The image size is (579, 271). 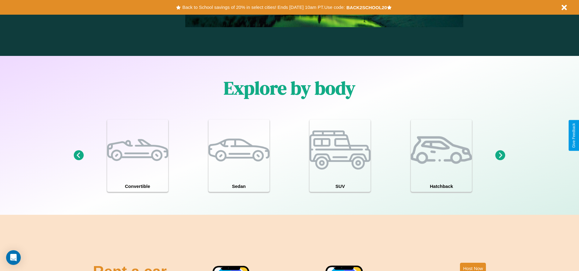 What do you see at coordinates (239, 186) in the screenshot?
I see `h4: Sedan` at bounding box center [239, 186].